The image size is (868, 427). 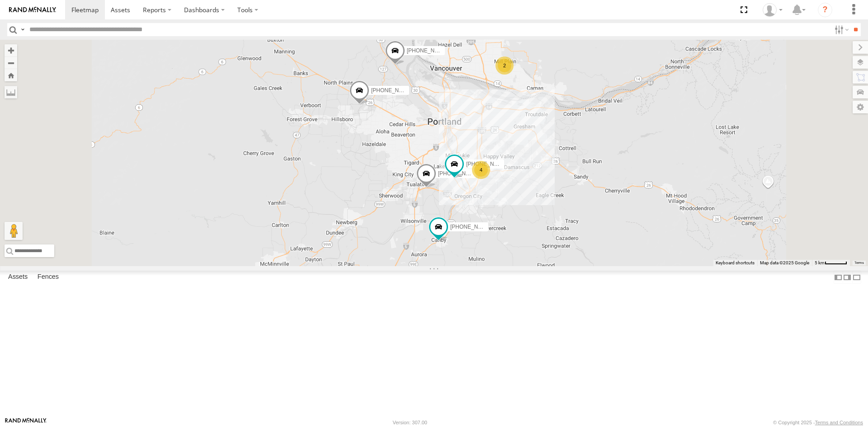 What do you see at coordinates (33, 10) in the screenshot?
I see `img: rand-logo.svg` at bounding box center [33, 10].